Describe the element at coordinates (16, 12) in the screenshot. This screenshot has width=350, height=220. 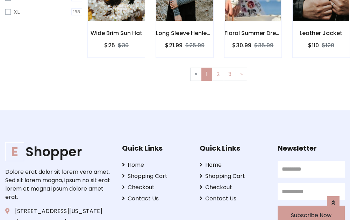
I see `label: XL` at that location.